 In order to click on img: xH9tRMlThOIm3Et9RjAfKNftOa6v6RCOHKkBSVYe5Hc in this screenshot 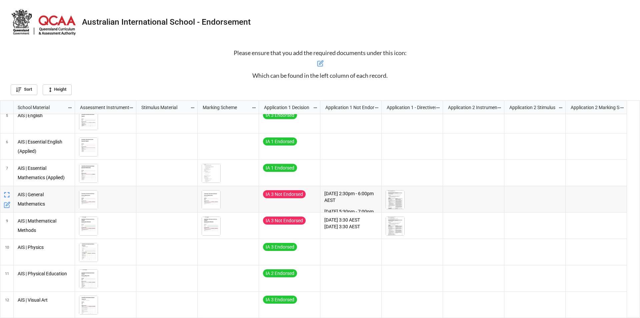, I will do `click(211, 226)`.